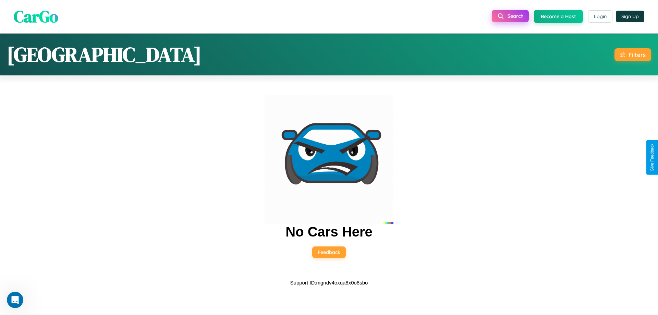 This screenshot has height=315, width=658. I want to click on img: car, so click(329, 160).